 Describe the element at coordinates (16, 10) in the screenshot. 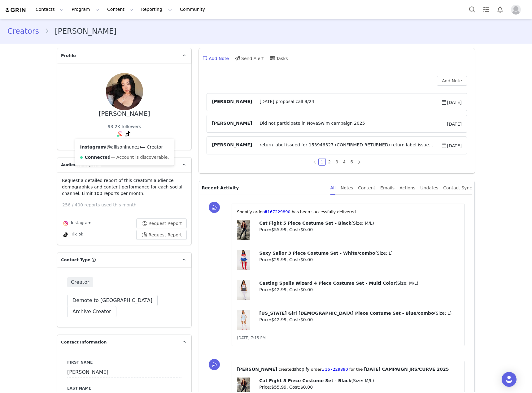

I see `img: grin logo` at that location.